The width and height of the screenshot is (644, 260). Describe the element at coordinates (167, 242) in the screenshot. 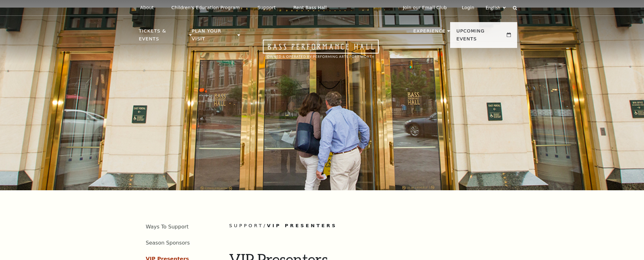

I see `a: Season Sponsors` at that location.